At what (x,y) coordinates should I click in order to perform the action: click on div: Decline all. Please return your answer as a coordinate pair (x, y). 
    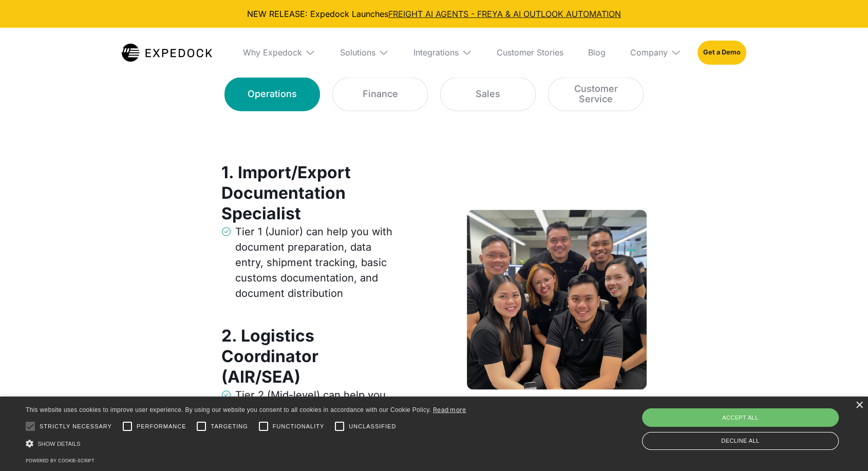
    Looking at the image, I should click on (741, 441).